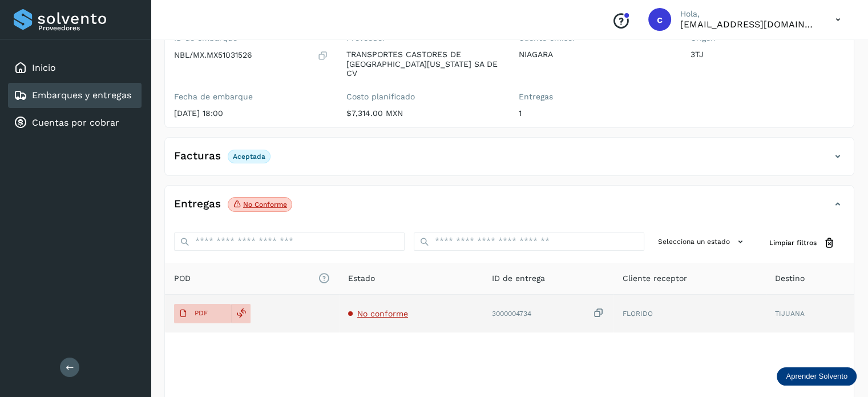  I want to click on button: Limpiar filtros, so click(802, 243).